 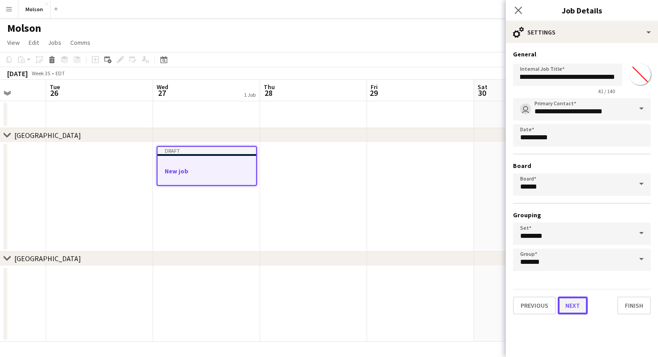 What do you see at coordinates (269, 87) in the screenshot?
I see `span: Thu` at bounding box center [269, 87].